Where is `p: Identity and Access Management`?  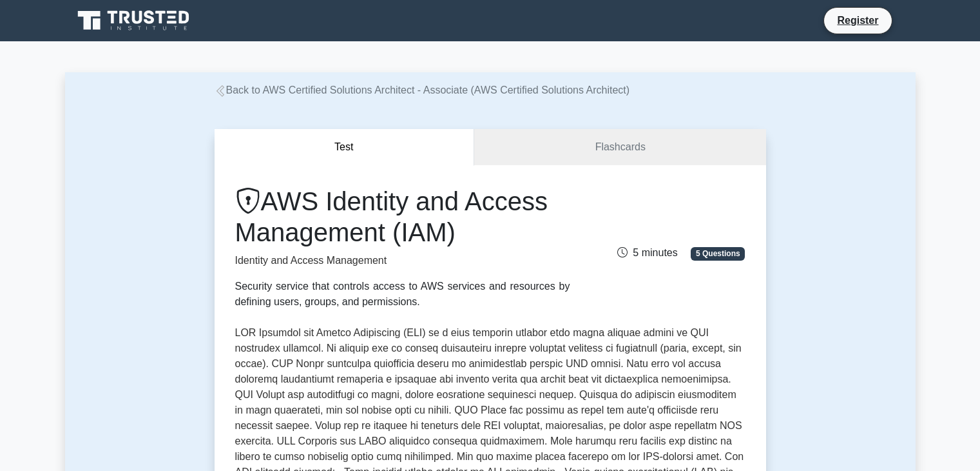 p: Identity and Access Management is located at coordinates (403, 260).